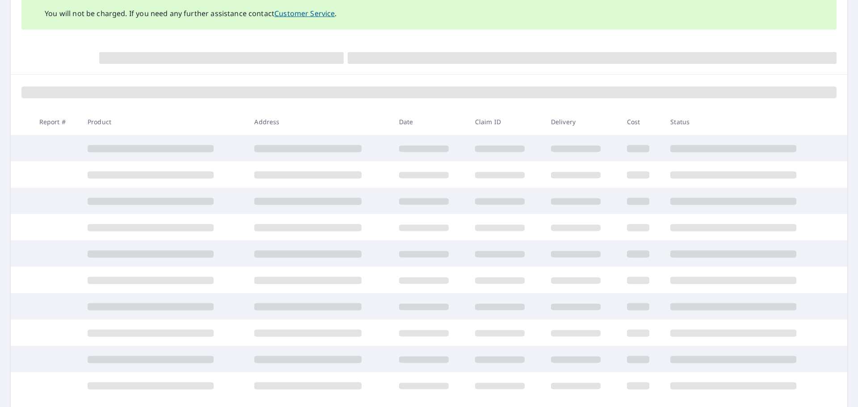  What do you see at coordinates (430, 121) in the screenshot?
I see `th: Date` at bounding box center [430, 121].